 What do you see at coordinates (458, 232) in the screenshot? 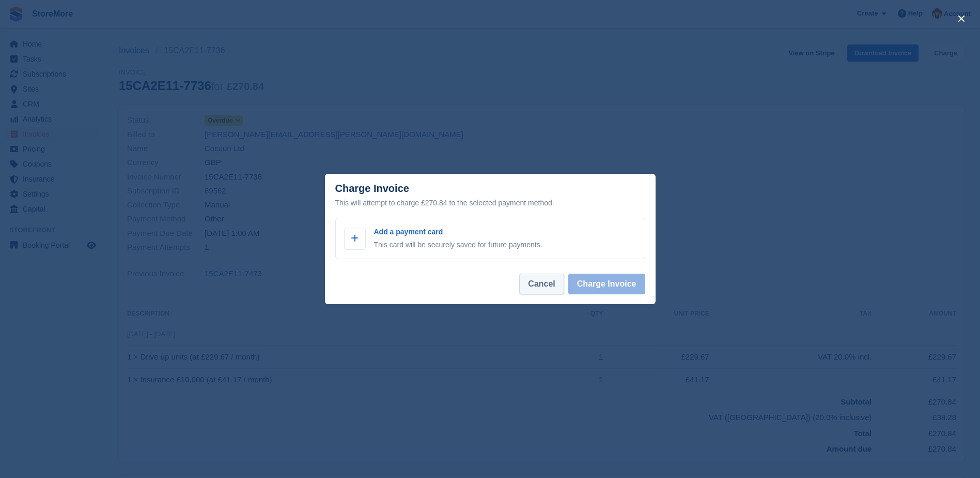
I see `p: Add a payment card` at bounding box center [458, 232].